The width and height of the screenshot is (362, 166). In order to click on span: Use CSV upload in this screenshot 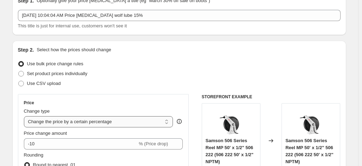, I will do `click(44, 83)`.